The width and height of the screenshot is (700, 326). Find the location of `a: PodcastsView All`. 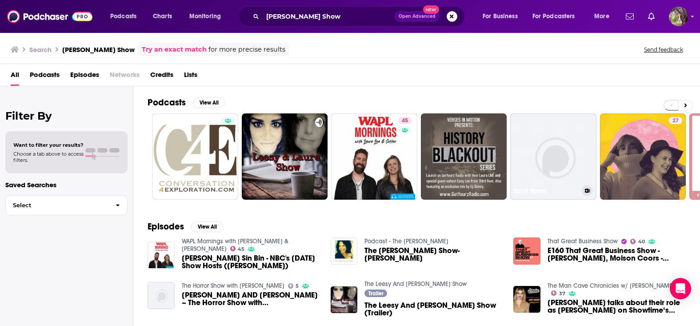

a: PodcastsView All is located at coordinates (186, 102).